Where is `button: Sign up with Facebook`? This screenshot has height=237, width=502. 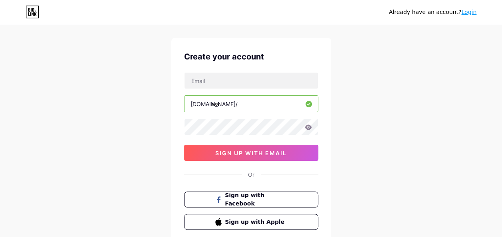 button: Sign up with Facebook is located at coordinates (251, 200).